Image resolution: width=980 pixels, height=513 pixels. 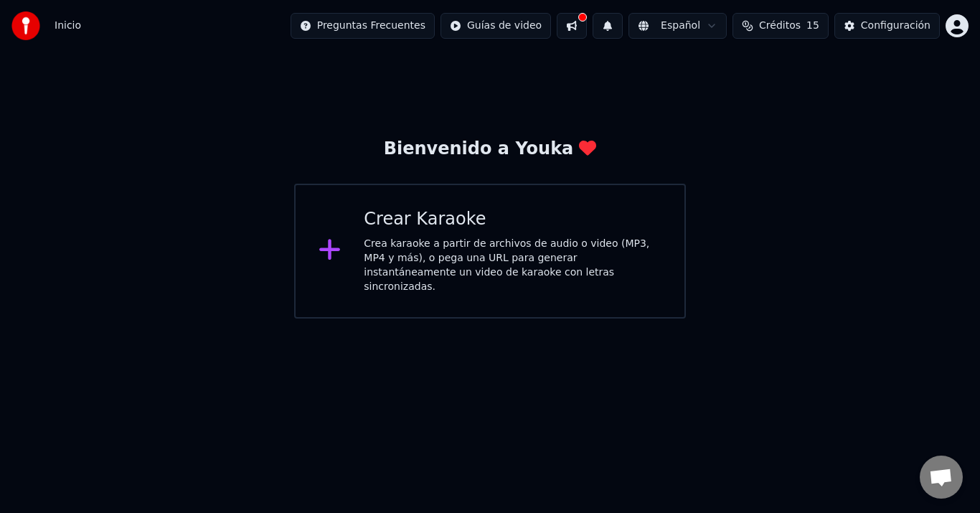 I want to click on button: Créditos15, so click(x=781, y=26).